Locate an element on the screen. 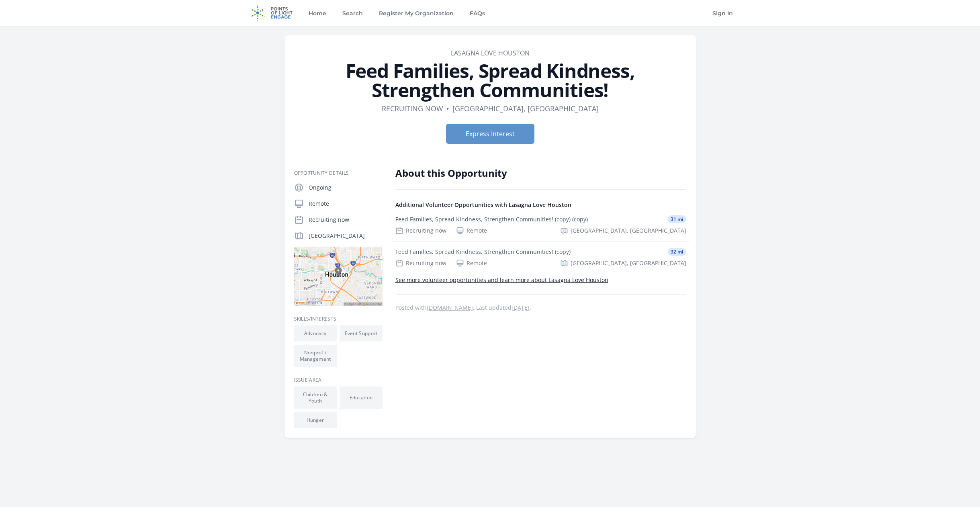 This screenshot has width=980, height=507. li: Nonprofit Management is located at coordinates (315, 356).